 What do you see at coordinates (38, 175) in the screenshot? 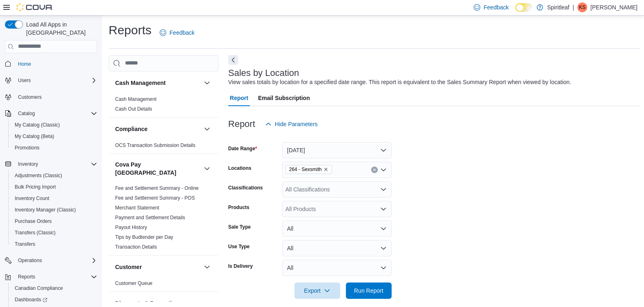
I see `span: Adjustments (Classic)` at bounding box center [38, 175].